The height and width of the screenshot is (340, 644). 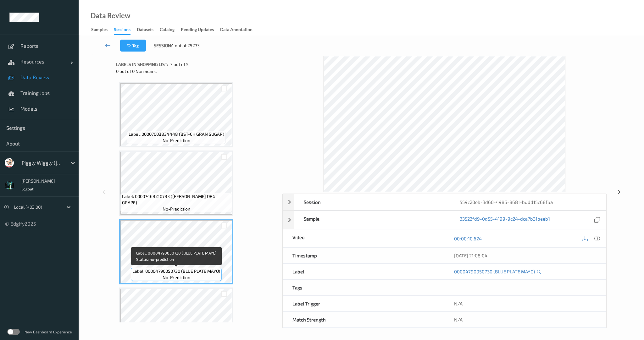 I want to click on div: Sample, so click(x=372, y=220).